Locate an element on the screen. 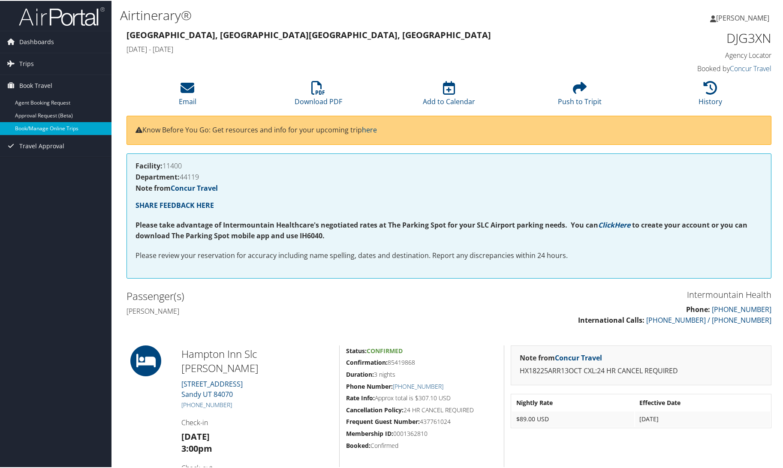 The image size is (783, 468). strong: Membership ID: is located at coordinates (369, 432).